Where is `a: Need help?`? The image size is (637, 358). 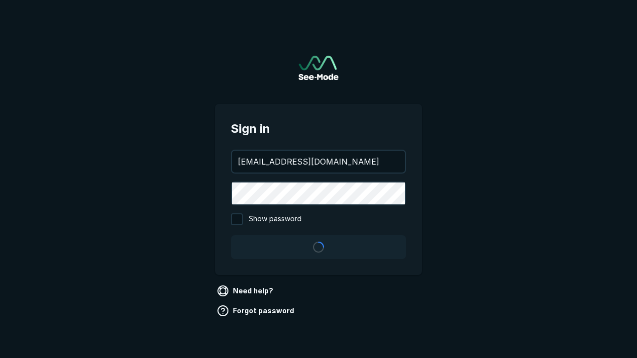 a: Need help? is located at coordinates (246, 291).